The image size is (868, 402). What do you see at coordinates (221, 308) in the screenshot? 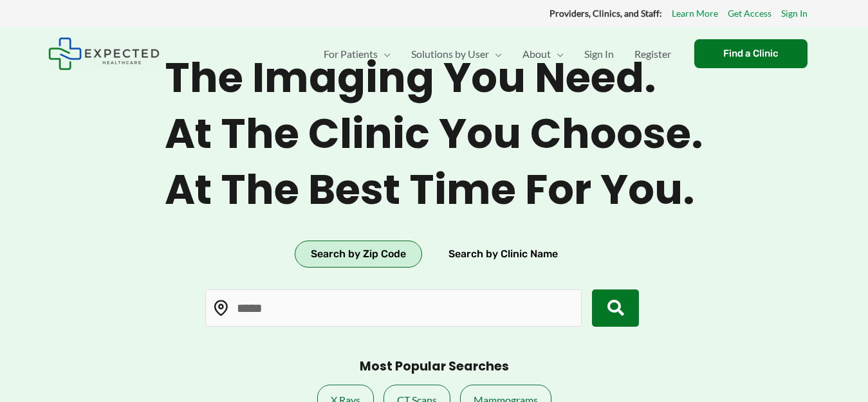
I see `img: Location pin` at bounding box center [221, 308].